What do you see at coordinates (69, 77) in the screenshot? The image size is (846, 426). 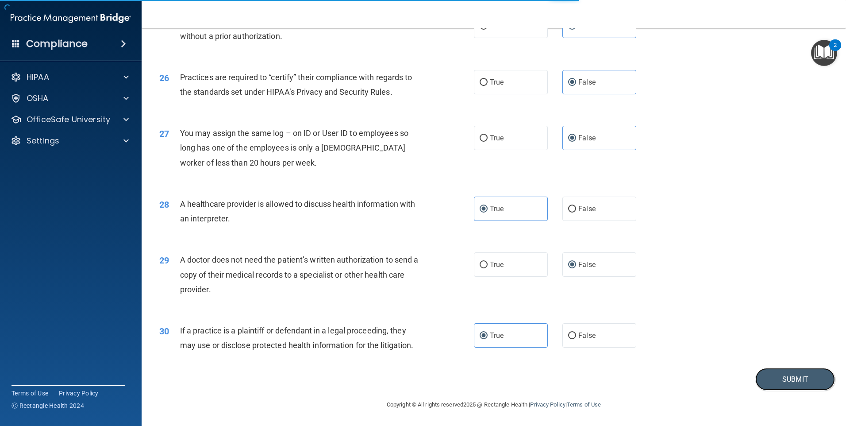 I see `a: HIPAA` at bounding box center [69, 77].